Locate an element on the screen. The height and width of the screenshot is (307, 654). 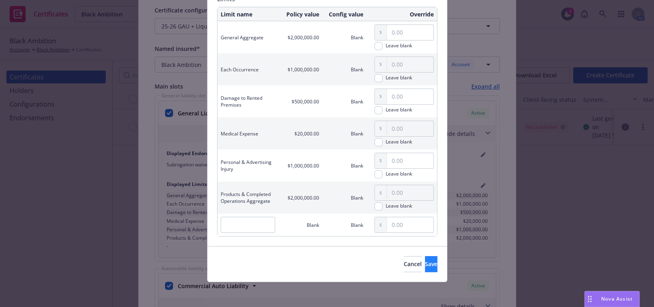
th: Override is located at coordinates (401, 14).